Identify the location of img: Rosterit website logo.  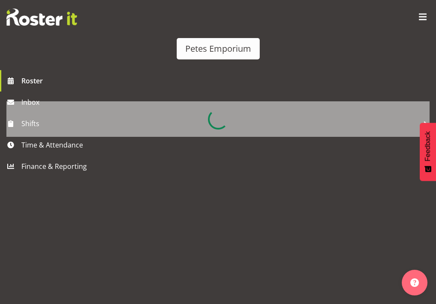
(41, 17).